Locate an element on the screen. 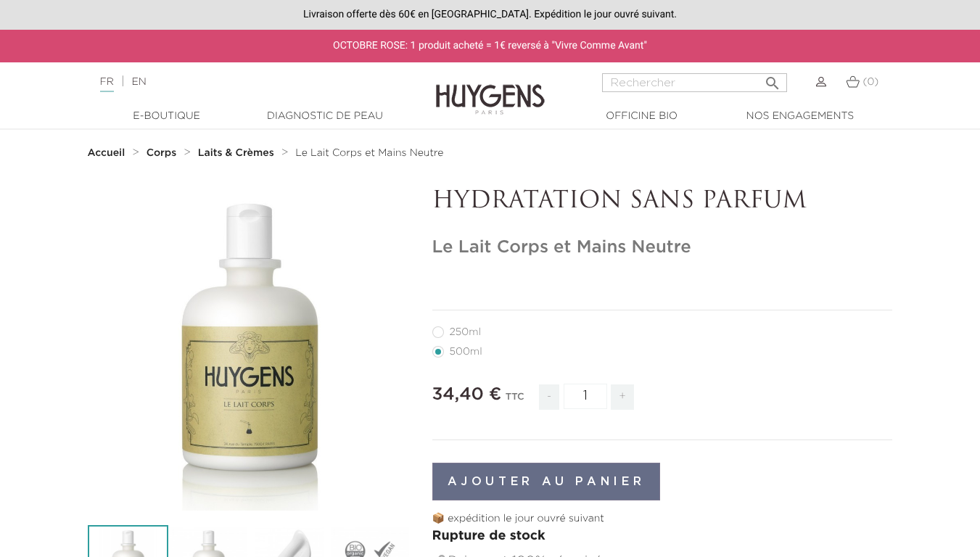  a: Le Lait Corps et Mains Neutre is located at coordinates (369, 153).